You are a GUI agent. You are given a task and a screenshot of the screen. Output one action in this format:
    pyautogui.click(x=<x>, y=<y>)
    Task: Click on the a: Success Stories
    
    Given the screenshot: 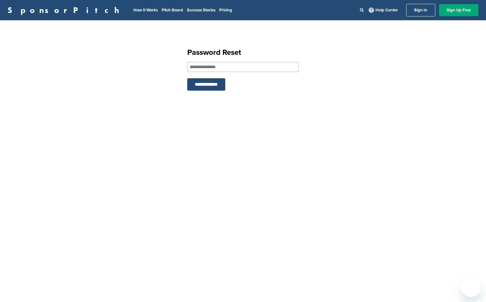 What is the action you would take?
    pyautogui.click(x=201, y=10)
    